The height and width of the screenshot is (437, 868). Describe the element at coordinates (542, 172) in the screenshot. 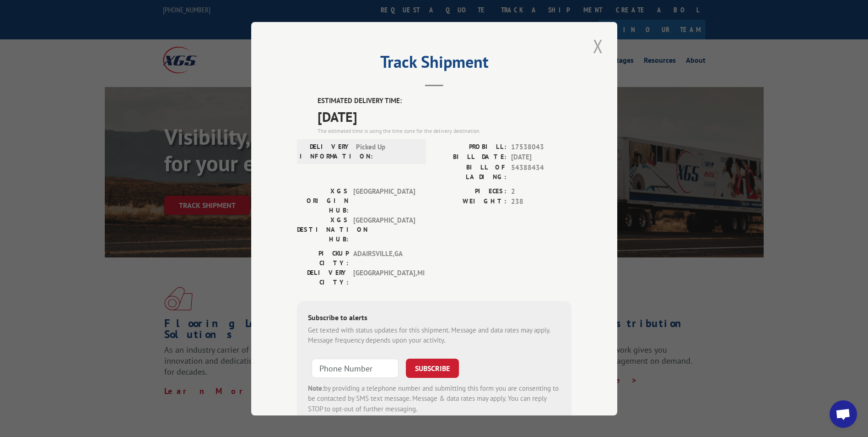

I see `span: 54388434` at that location.